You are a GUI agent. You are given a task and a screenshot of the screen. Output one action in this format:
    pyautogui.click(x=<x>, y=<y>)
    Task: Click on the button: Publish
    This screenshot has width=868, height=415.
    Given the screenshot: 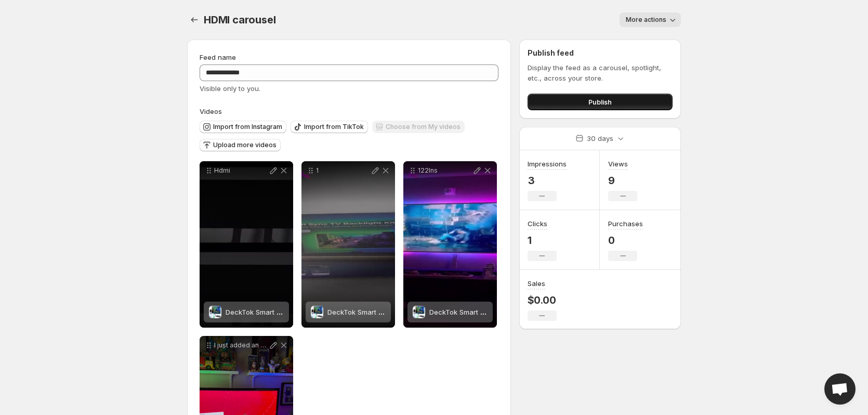 What is the action you would take?
    pyautogui.click(x=600, y=102)
    